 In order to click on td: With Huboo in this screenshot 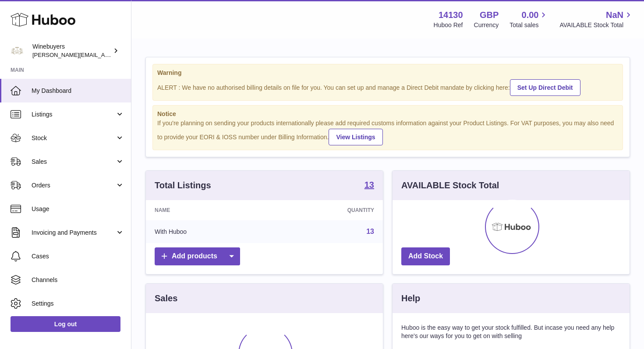, I will do `click(208, 231)`.